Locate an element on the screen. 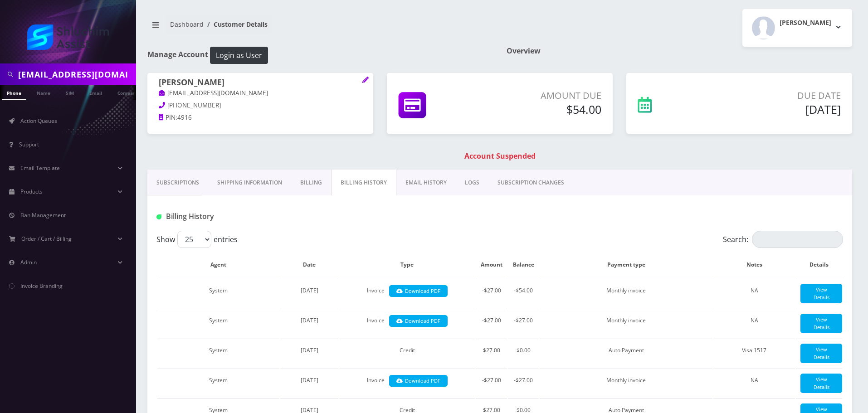  th: Date is located at coordinates (309, 265).